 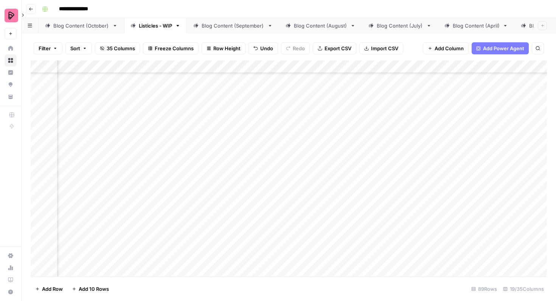 I want to click on span: Filter, so click(x=45, y=48).